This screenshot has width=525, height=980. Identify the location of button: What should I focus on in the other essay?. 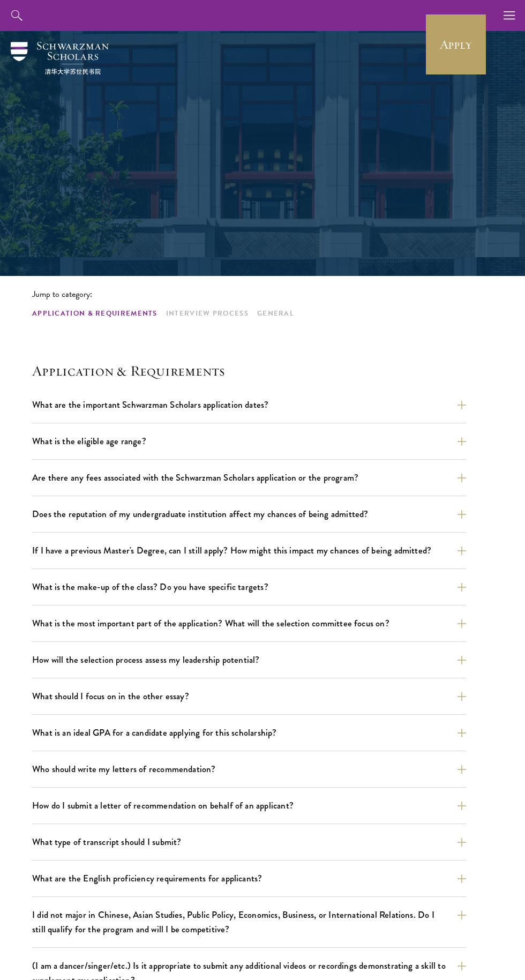
(250, 696).